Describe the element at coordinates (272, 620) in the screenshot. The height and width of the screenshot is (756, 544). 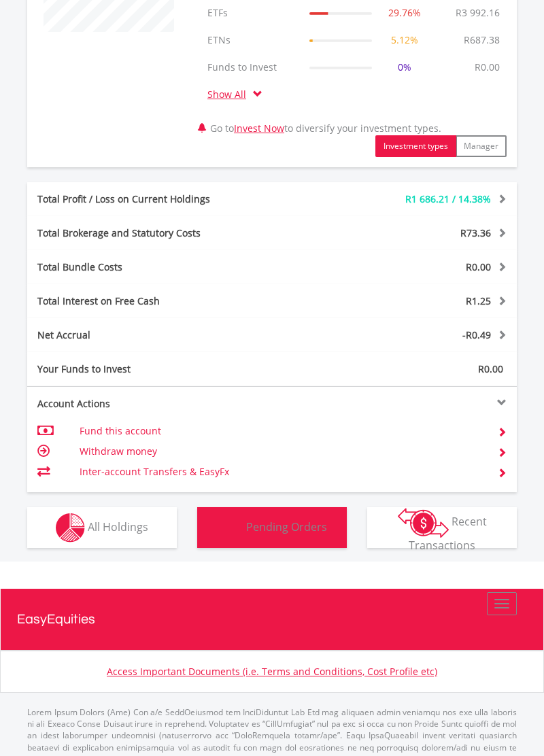
I see `a: EasyEquities` at that location.